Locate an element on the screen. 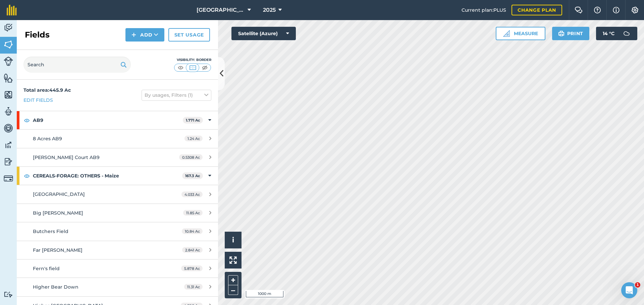 The width and height of the screenshot is (644, 305). span: i is located at coordinates (233, 240).